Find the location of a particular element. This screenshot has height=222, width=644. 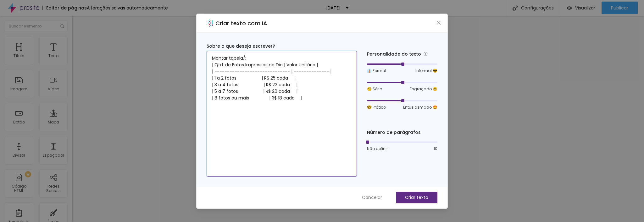

button: Cancelar is located at coordinates (372, 197).